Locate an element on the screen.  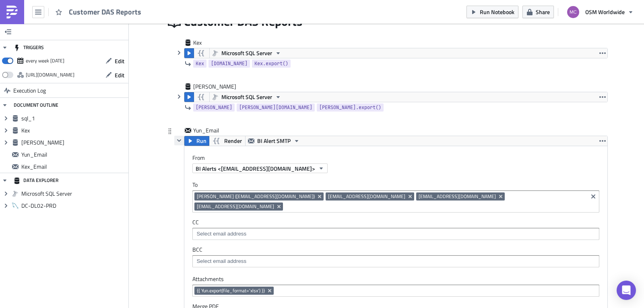
span: BI Alert SMTP is located at coordinates (274, 141).